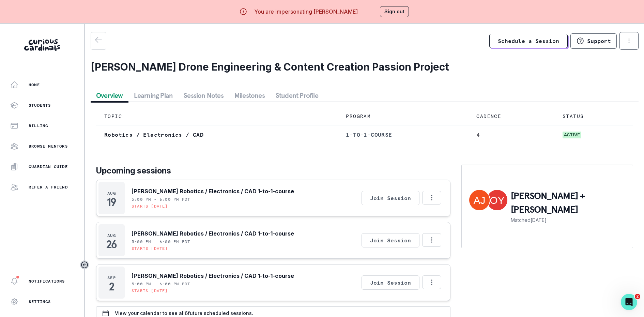 Image resolution: width=644 pixels, height=317 pixels. Describe the element at coordinates (572, 135) in the screenshot. I see `span: active` at that location.